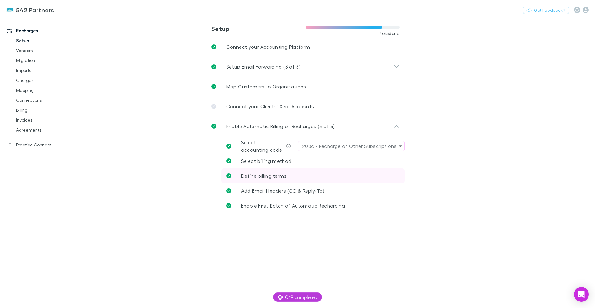 The height and width of the screenshot is (308, 595). What do you see at coordinates (47, 51) in the screenshot?
I see `a: Vendors` at bounding box center [47, 51].